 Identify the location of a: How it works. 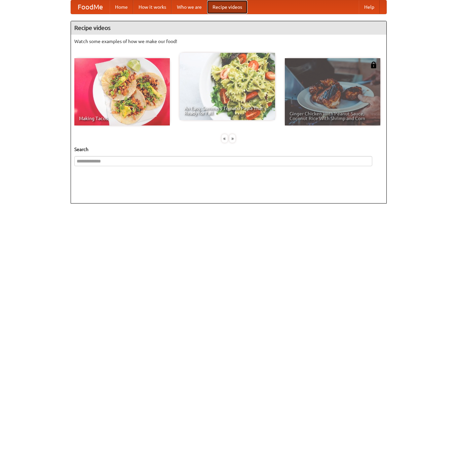
(153, 7).